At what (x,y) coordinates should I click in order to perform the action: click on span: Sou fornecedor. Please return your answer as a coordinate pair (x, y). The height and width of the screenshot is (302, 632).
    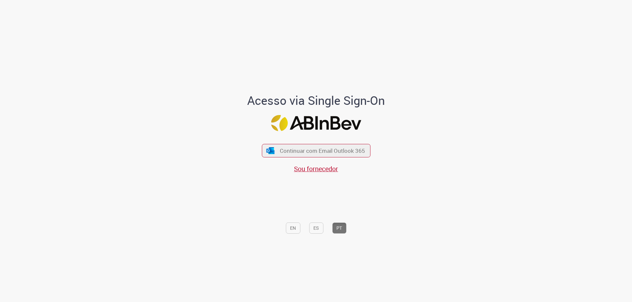
    Looking at the image, I should click on (316, 169).